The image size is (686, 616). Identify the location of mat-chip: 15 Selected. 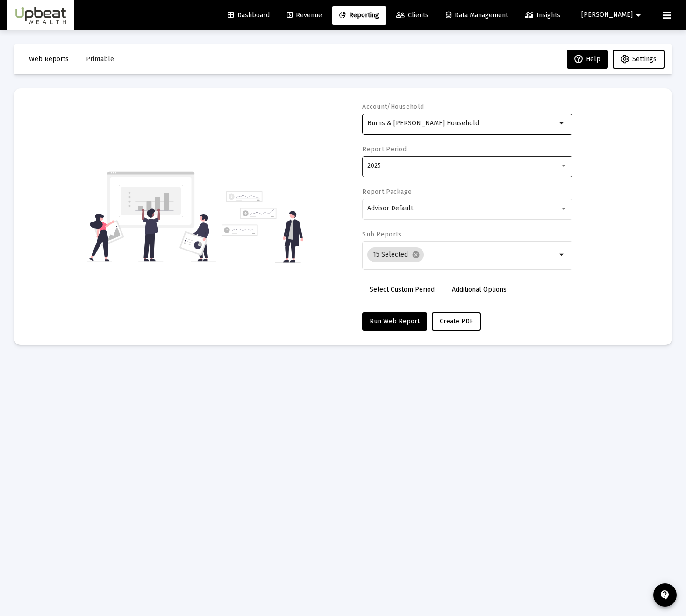
(395, 255).